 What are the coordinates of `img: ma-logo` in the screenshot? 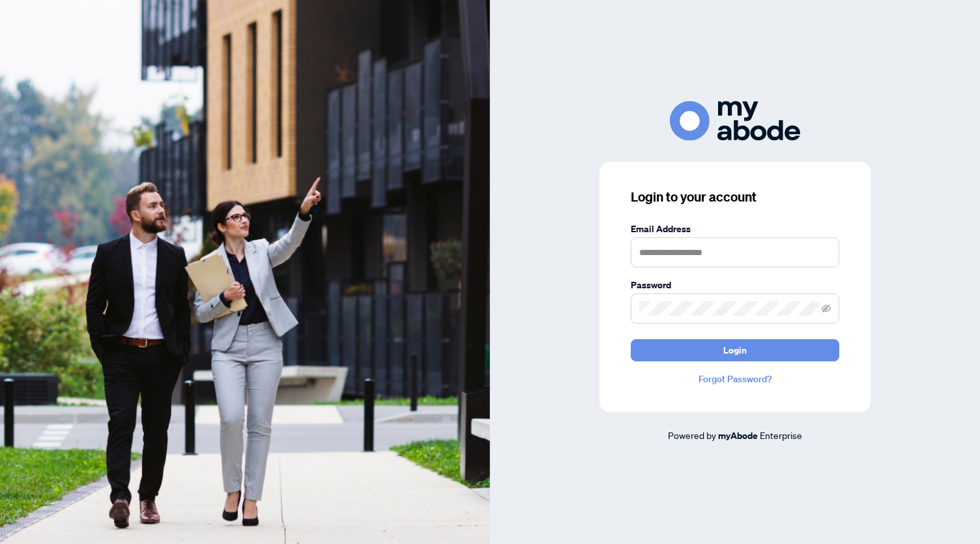 It's located at (735, 121).